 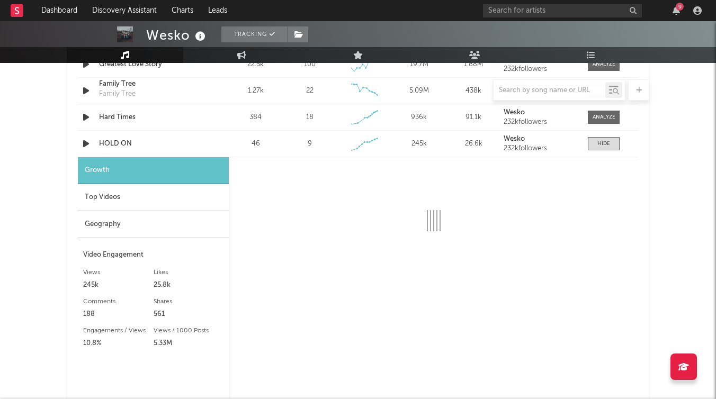 I want to click on div: 91.1k, so click(x=474, y=118).